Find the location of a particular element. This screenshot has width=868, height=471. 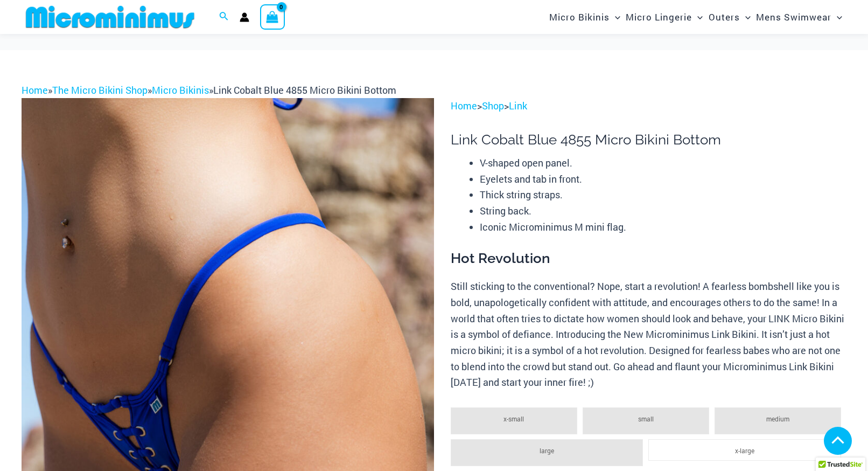

a: Shop is located at coordinates (493, 106).